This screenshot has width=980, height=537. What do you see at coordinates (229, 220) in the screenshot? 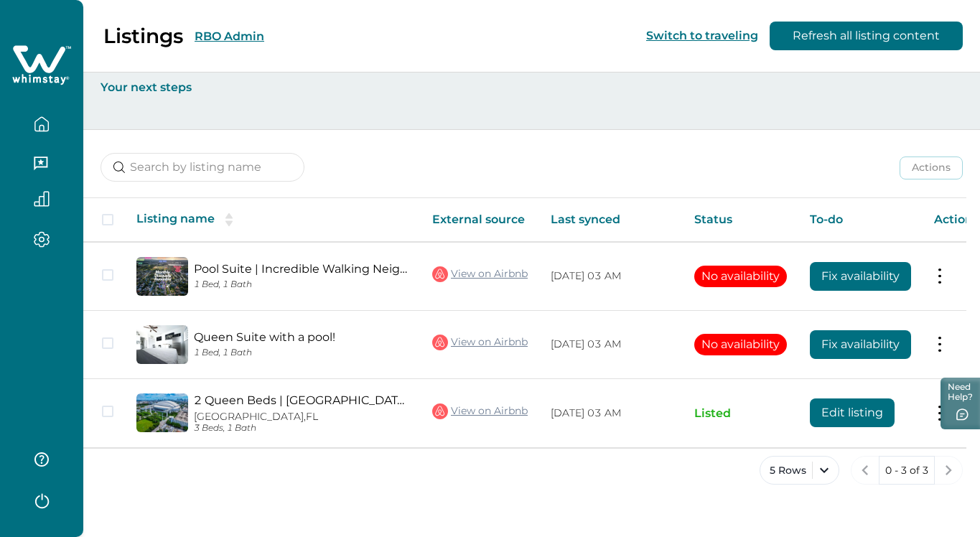
I see `button: sorting` at bounding box center [229, 220].